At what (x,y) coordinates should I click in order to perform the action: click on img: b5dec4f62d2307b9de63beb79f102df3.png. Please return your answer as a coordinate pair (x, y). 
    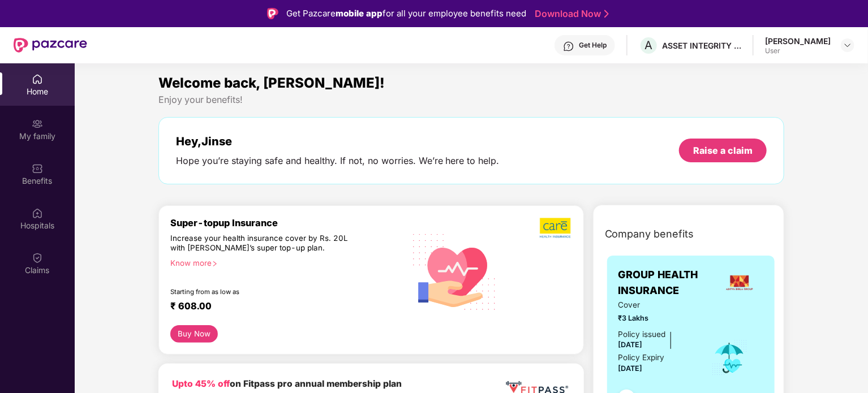
    Looking at the image, I should click on (556, 228).